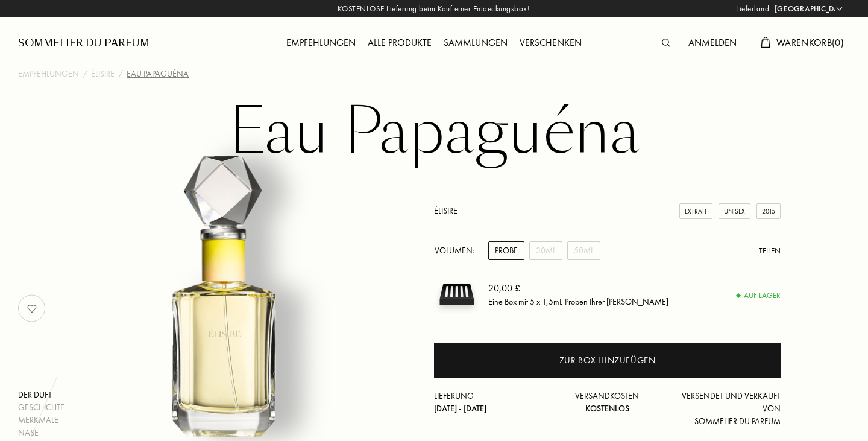 The width and height of the screenshot is (868, 441). What do you see at coordinates (507, 250) in the screenshot?
I see `div: Probe` at bounding box center [507, 250].